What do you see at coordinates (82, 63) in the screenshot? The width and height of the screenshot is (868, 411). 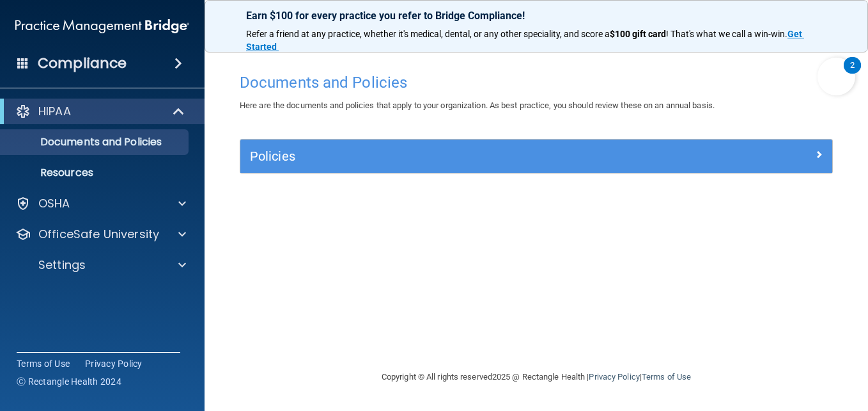 I see `h4: Compliance` at bounding box center [82, 63].